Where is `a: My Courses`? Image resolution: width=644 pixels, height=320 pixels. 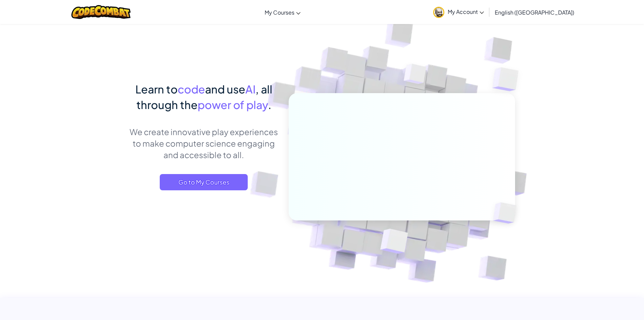 a: My Courses is located at coordinates (283, 12).